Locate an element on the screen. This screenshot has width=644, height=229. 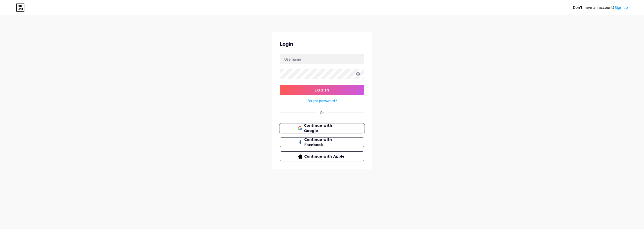
a: Forgot password? is located at coordinates (322, 100).